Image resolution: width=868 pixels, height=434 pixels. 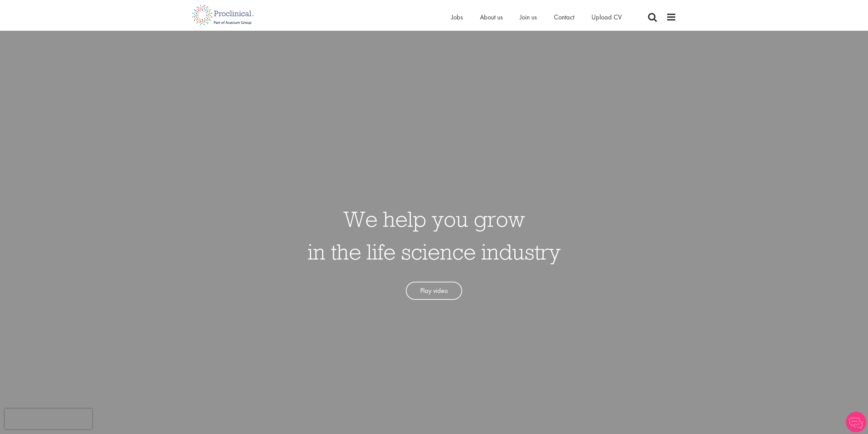 What do you see at coordinates (856, 422) in the screenshot?
I see `img: Chatbot` at bounding box center [856, 422].